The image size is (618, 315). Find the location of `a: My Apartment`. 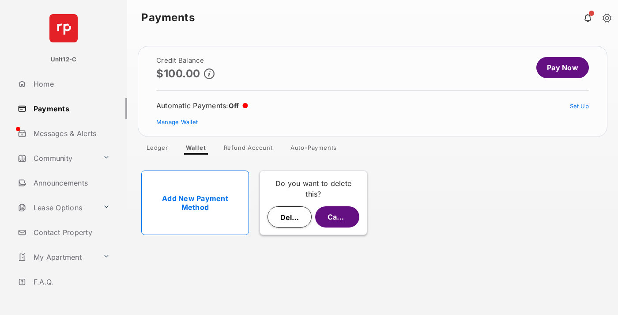

a: My Apartment is located at coordinates (56, 257).